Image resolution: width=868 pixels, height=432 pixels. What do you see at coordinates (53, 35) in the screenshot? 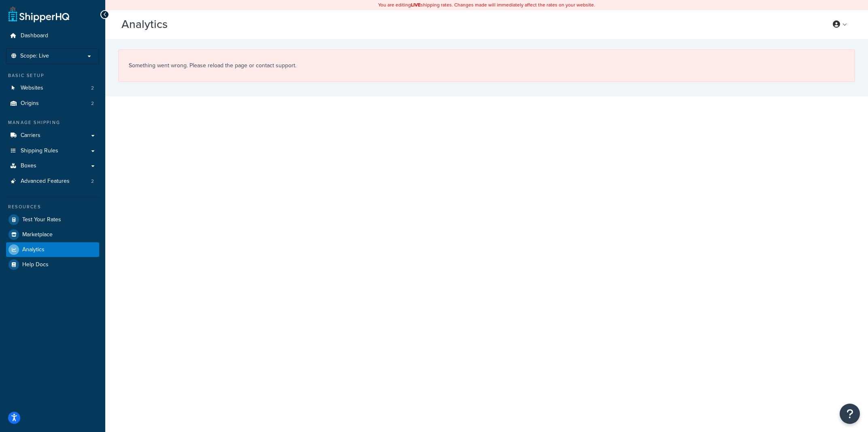
I see `li: Dashboard` at bounding box center [53, 35].